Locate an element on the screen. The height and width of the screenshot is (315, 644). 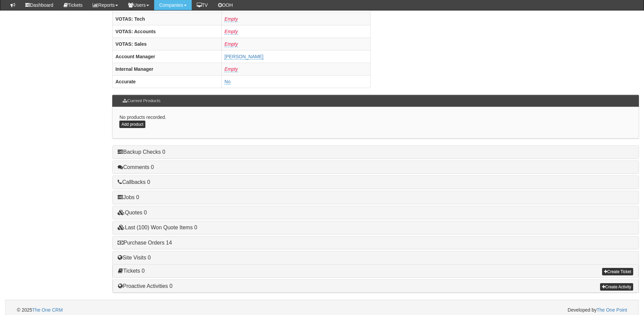
a: The One Point is located at coordinates (612, 310).